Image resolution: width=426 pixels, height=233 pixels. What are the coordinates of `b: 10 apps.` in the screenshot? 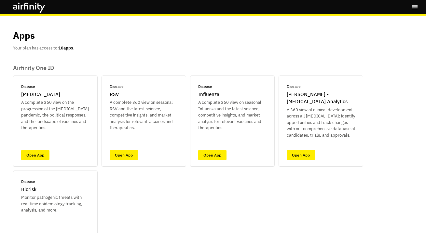 It's located at (66, 48).